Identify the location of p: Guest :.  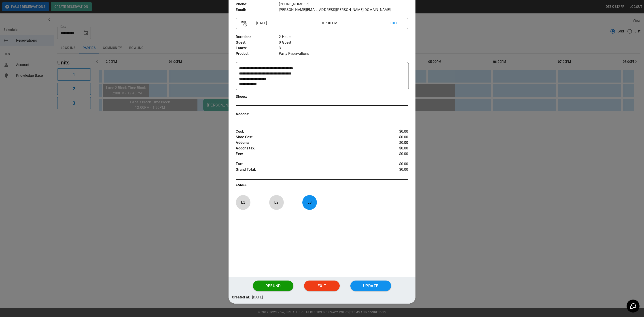
(257, 43).